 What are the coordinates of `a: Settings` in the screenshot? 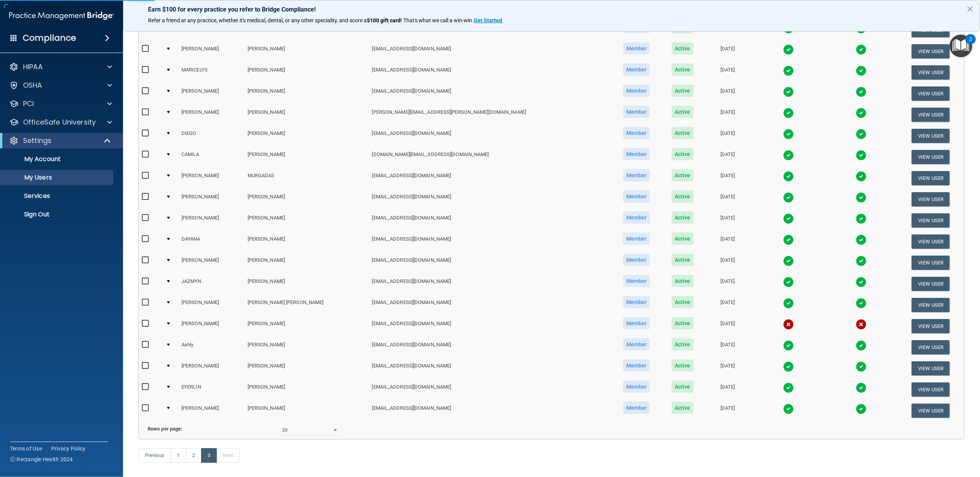 It's located at (60, 141).